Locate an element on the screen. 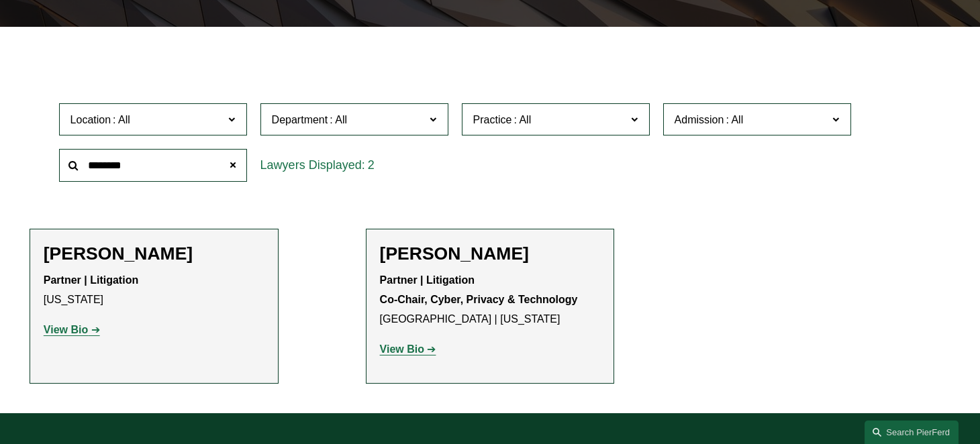  a: Search this site is located at coordinates (912, 432).